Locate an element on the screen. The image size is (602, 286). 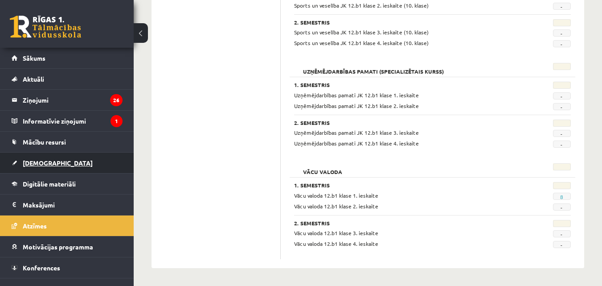
a: Digitālie materiāli is located at coordinates (67, 184).